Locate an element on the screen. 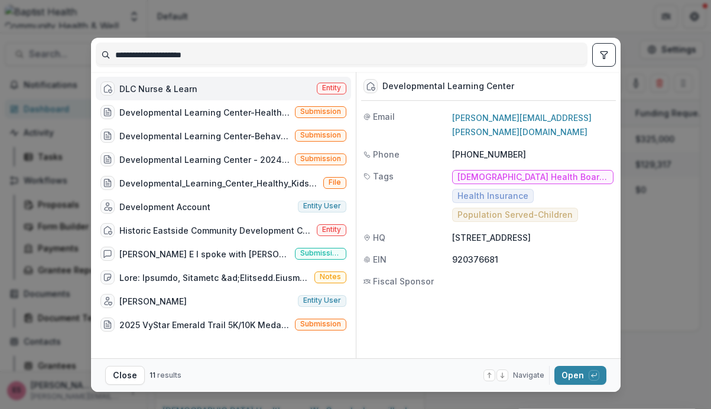  span: Navigate is located at coordinates (528, 376).